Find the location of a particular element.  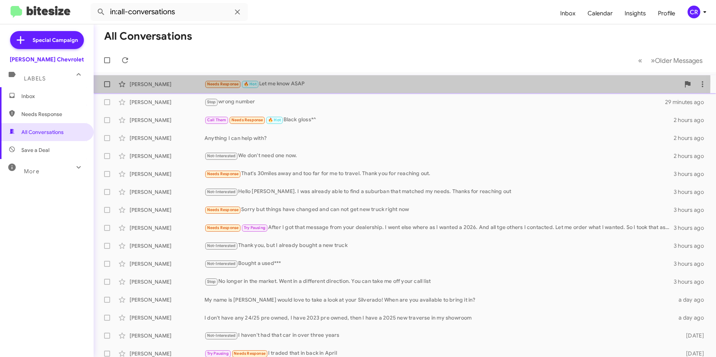

span: Profile is located at coordinates (666, 13).